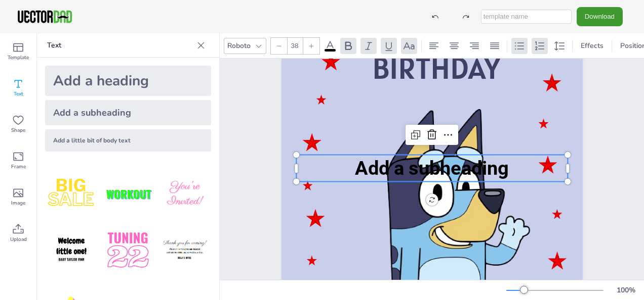  I want to click on div: 100 %, so click(626, 290).